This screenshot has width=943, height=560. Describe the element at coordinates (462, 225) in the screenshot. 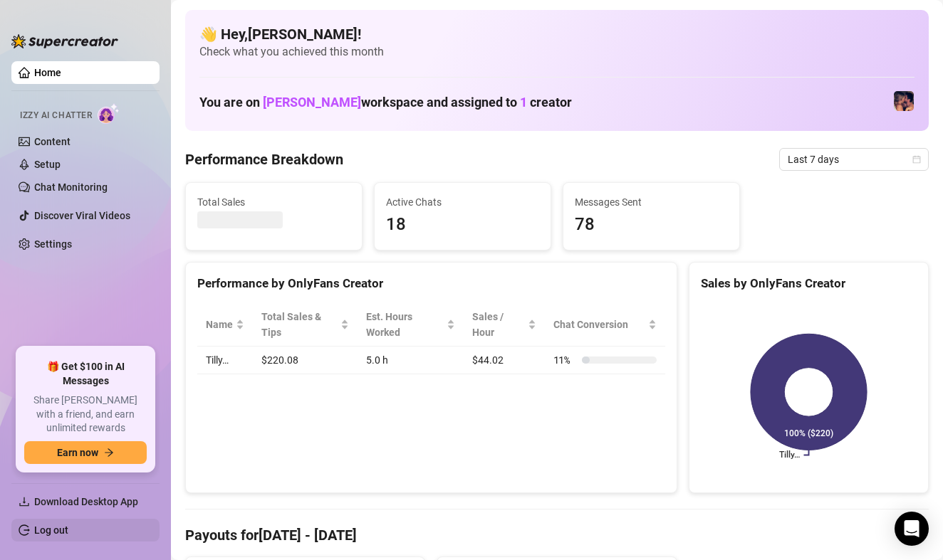

I see `span: 18` at that location.